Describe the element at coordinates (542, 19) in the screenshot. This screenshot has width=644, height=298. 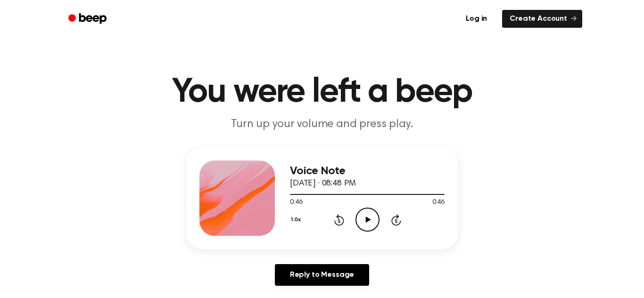
I see `a: Create Account` at that location.